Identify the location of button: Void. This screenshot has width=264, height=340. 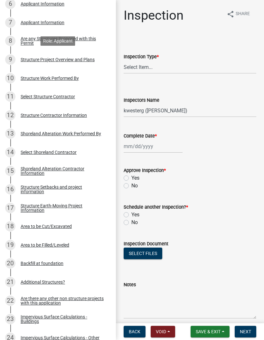
(163, 332).